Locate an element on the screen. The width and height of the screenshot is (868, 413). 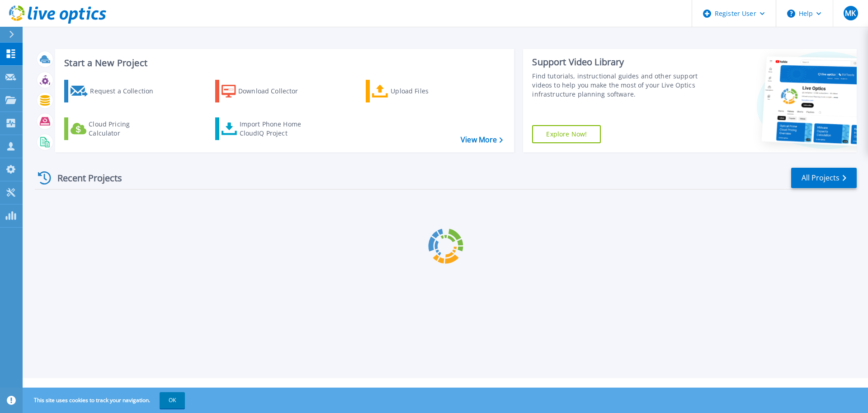
div: Download Collector is located at coordinates (275, 91).